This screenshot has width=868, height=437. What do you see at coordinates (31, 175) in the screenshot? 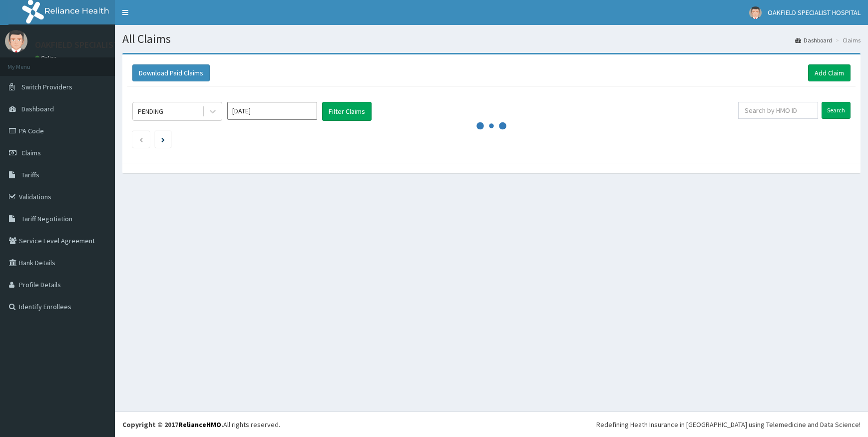
I see `span: Tariffs` at bounding box center [31, 175].